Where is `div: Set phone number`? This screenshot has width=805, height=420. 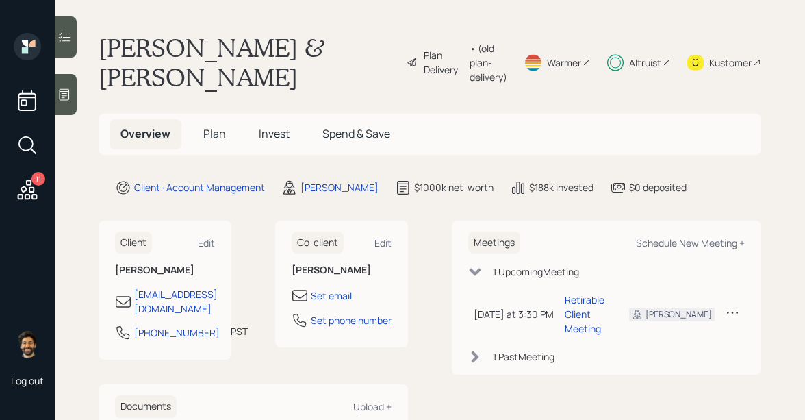 div: Set phone number is located at coordinates (351, 320).